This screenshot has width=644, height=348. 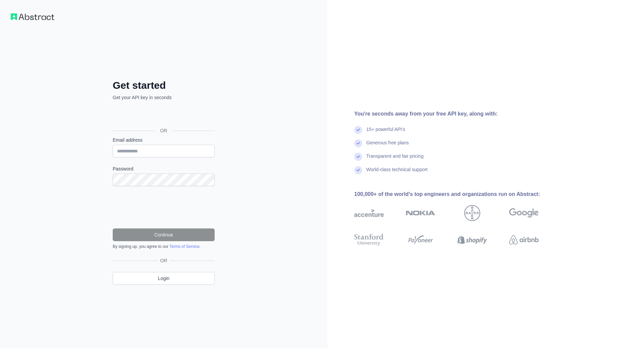 I want to click on h2: Get started, so click(x=164, y=85).